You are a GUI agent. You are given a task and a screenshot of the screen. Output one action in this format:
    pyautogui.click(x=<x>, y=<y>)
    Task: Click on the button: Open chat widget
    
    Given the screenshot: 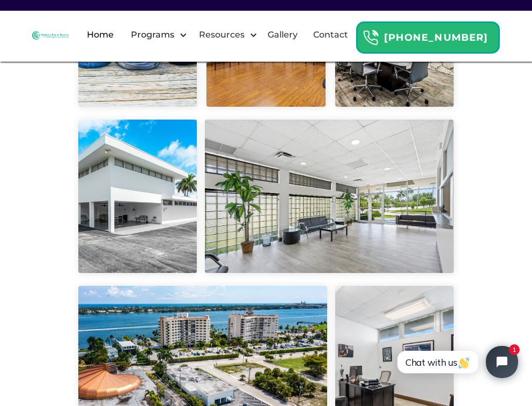 What is the action you would take?
    pyautogui.click(x=117, y=25)
    